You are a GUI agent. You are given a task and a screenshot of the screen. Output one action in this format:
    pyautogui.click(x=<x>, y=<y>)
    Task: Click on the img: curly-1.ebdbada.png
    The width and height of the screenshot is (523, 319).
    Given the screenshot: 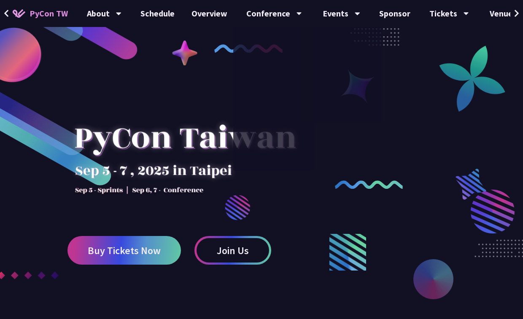 What is the action you would take?
    pyautogui.click(x=248, y=49)
    